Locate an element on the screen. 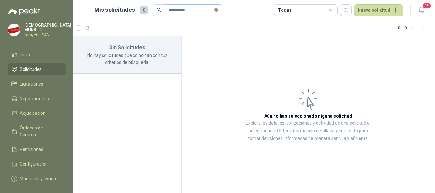  span: Negociaciones is located at coordinates (34, 99).